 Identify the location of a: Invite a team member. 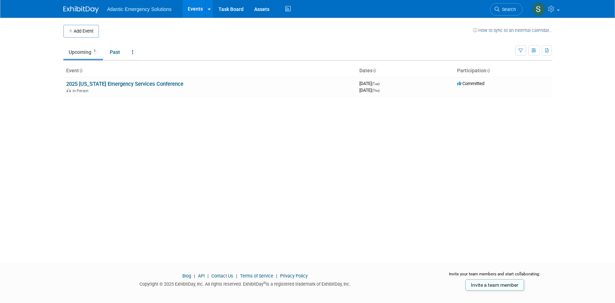
(495, 285).